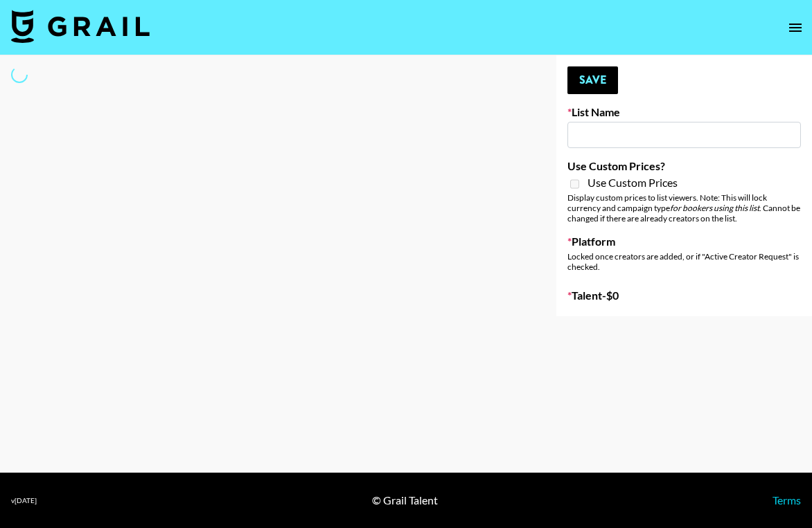 This screenshot has width=812, height=528. What do you see at coordinates (683, 242) in the screenshot?
I see `label: Platform` at bounding box center [683, 242].